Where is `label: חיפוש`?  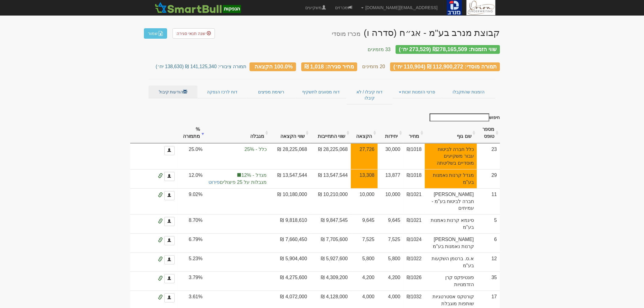 label: חיפוש is located at coordinates (464, 117).